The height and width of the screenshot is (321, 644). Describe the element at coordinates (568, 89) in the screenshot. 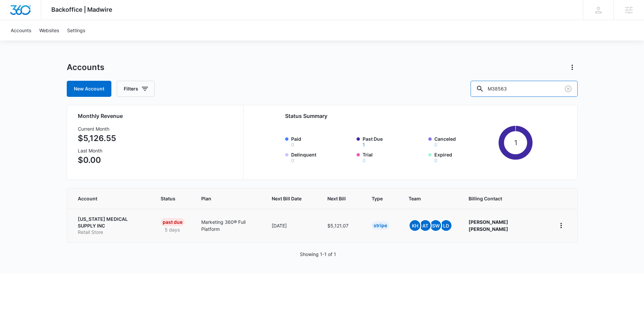

I see `button: Clear` at that location.